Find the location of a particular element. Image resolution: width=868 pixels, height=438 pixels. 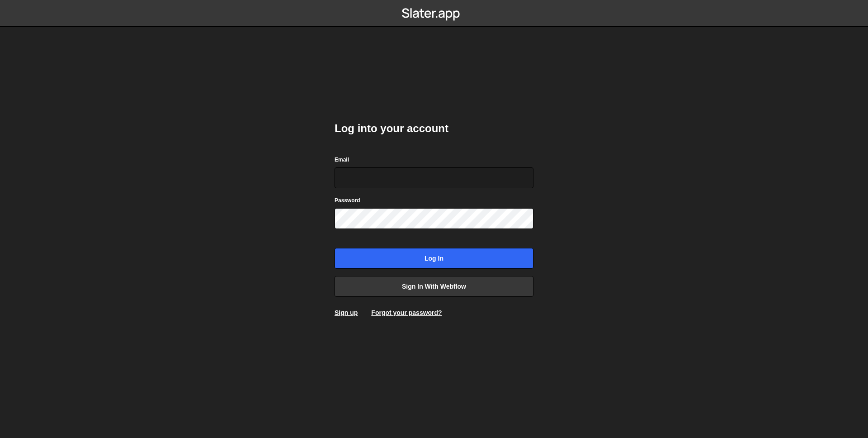

a: Sign in with Webflow is located at coordinates (434, 286).